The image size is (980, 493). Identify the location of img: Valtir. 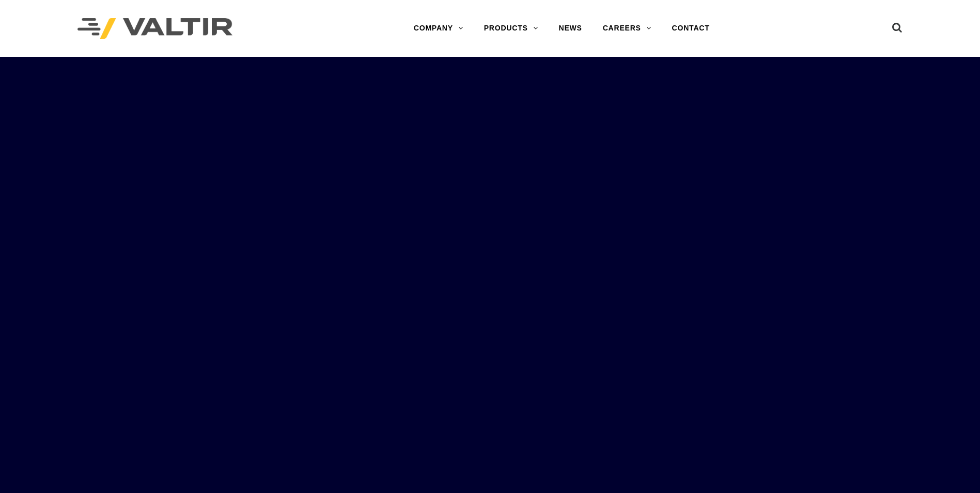
(155, 29).